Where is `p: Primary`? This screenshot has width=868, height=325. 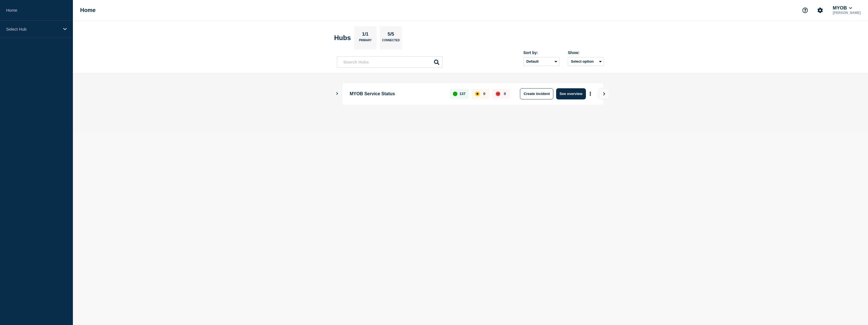 p: Primary is located at coordinates (365, 42).